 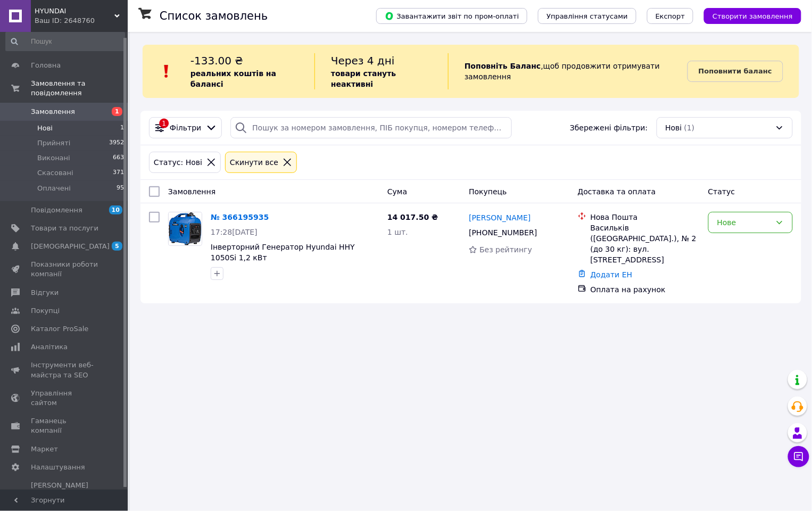 I want to click on span: Управління статусами, so click(x=587, y=16).